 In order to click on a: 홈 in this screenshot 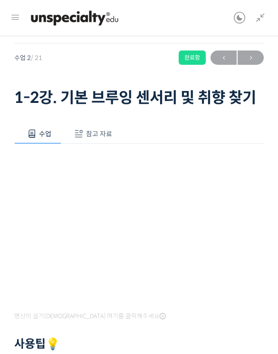, I will do `click(33, 286)`.